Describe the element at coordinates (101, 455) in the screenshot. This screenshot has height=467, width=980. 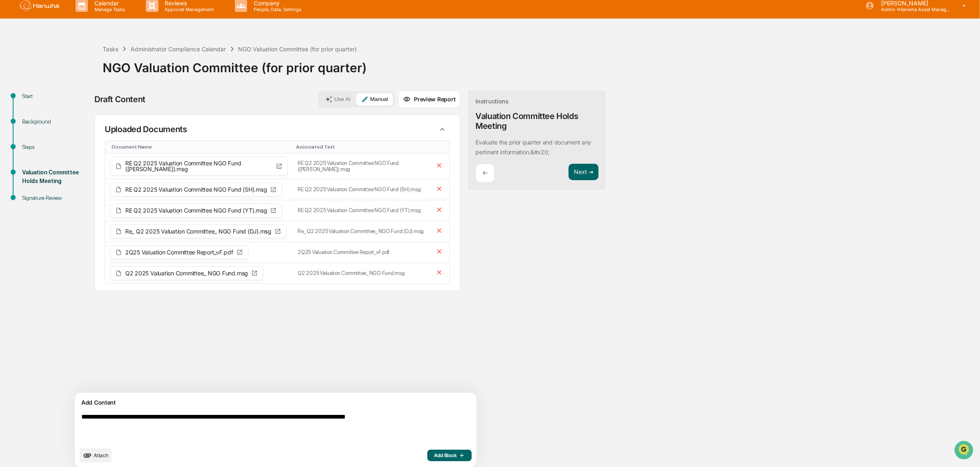
I see `span: Attach` at that location.